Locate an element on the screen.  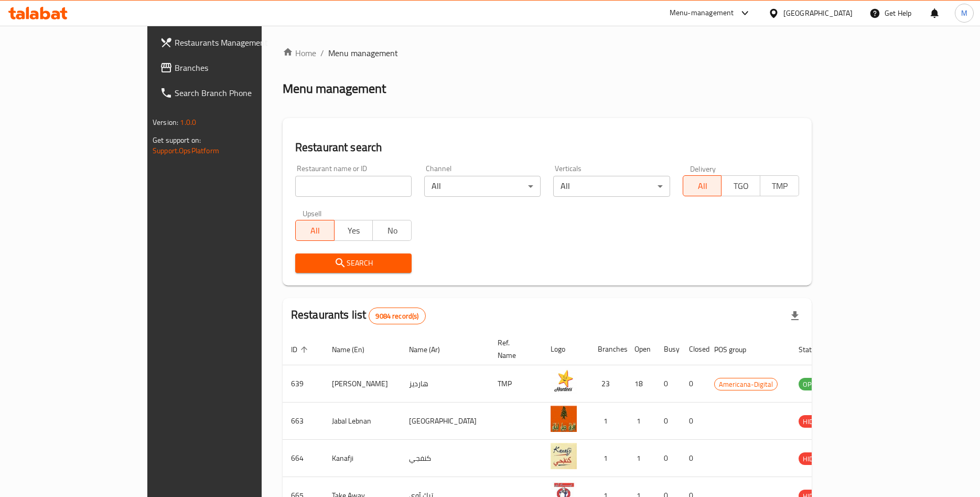
h2: Restaurant search is located at coordinates (547, 148).